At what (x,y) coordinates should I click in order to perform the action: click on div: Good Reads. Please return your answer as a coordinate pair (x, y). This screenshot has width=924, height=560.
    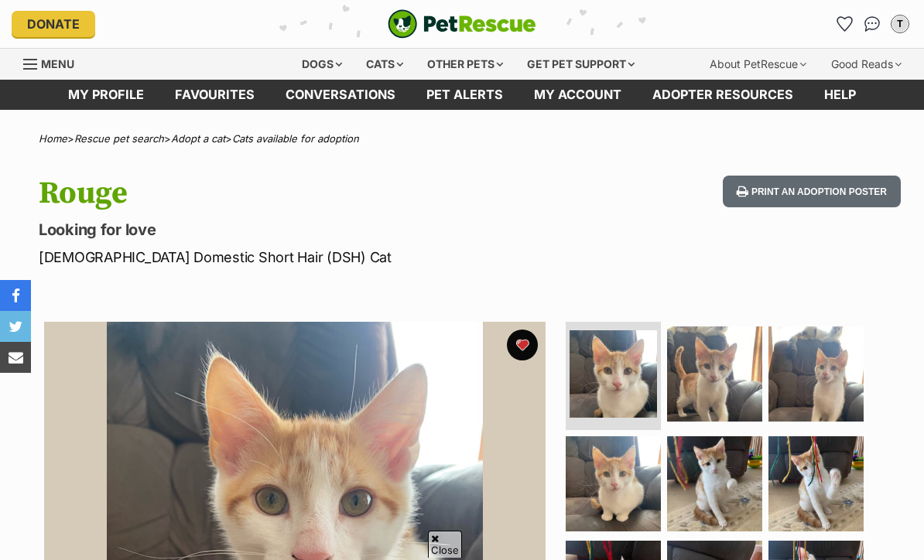
    Looking at the image, I should click on (866, 64).